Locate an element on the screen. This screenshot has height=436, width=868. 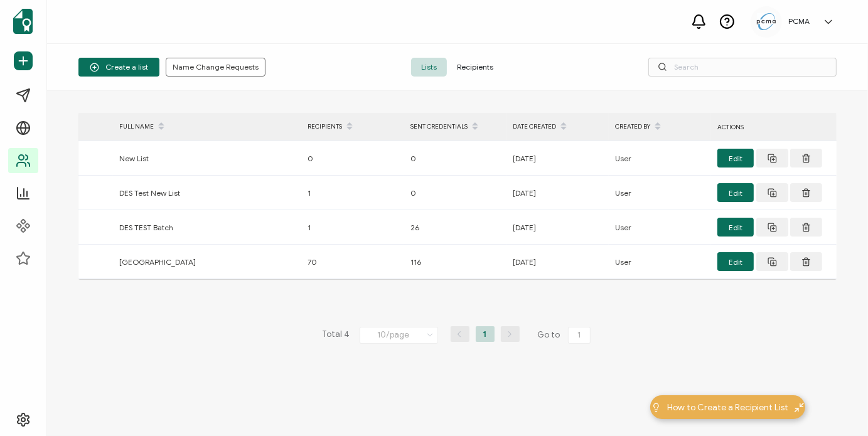
div: RECIPIENTS is located at coordinates (353, 127).